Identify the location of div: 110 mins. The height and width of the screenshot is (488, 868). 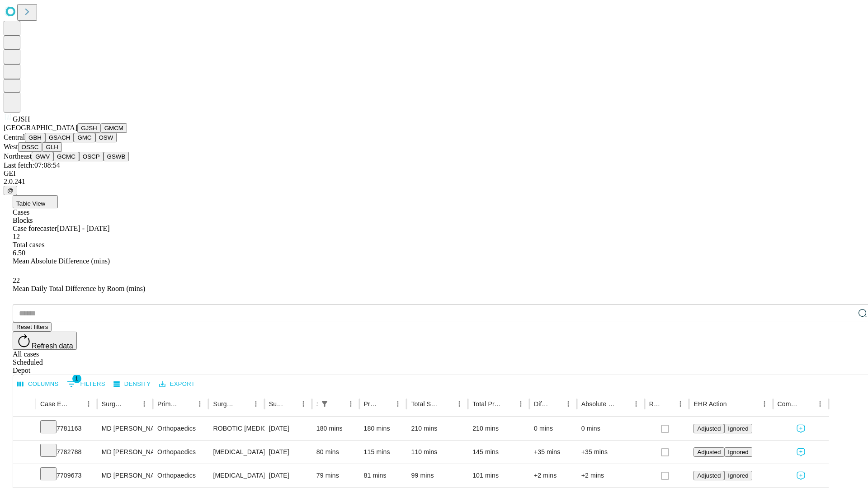
(437, 452).